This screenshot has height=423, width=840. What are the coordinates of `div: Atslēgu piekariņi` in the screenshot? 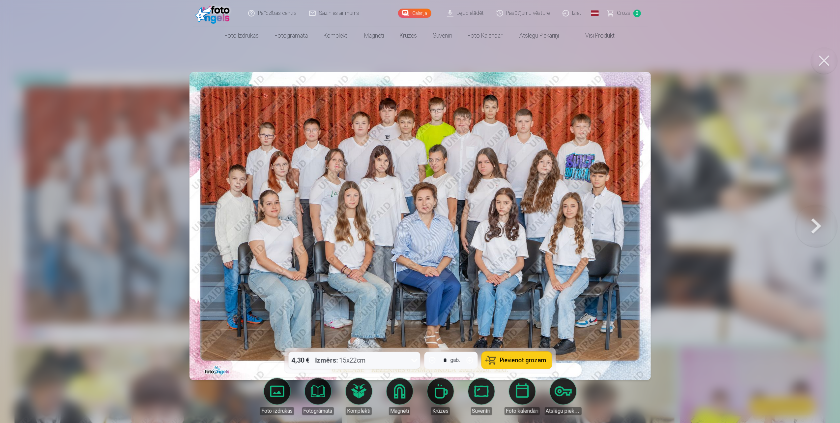 It's located at (563, 411).